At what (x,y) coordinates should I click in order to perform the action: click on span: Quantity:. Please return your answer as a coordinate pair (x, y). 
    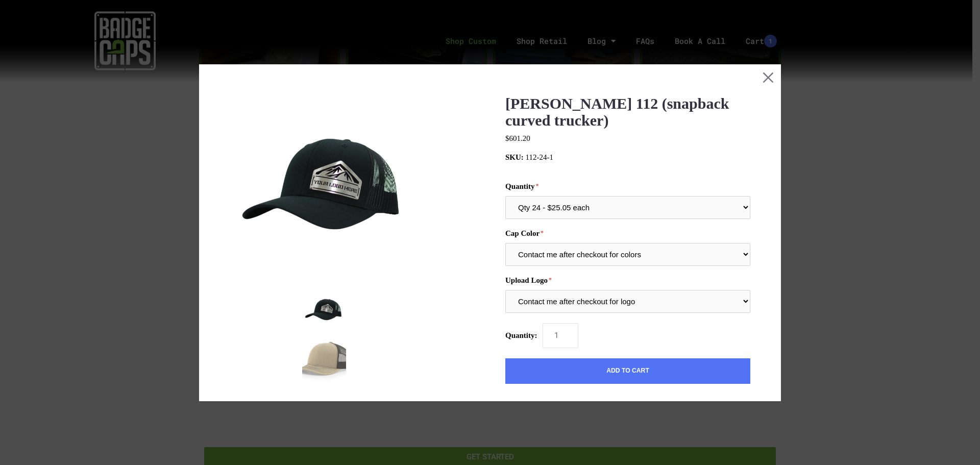
    Looking at the image, I should click on (521, 335).